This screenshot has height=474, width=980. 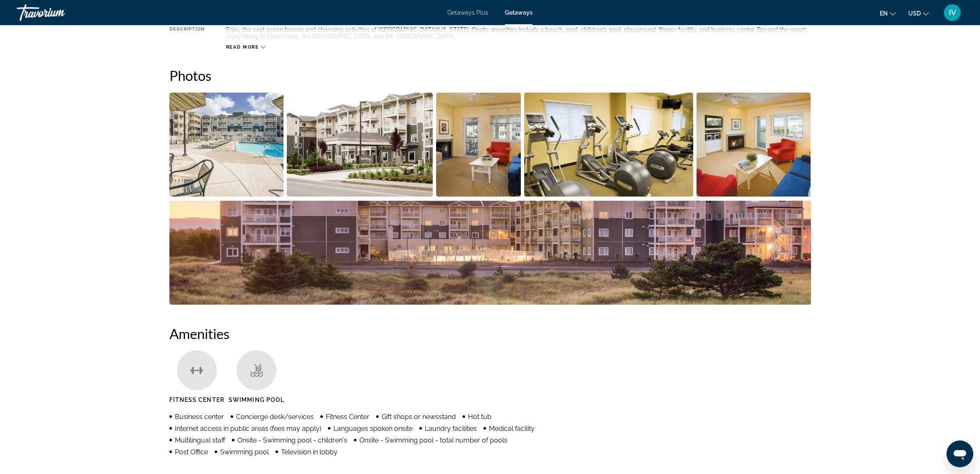 I want to click on button: Change language, so click(x=888, y=13).